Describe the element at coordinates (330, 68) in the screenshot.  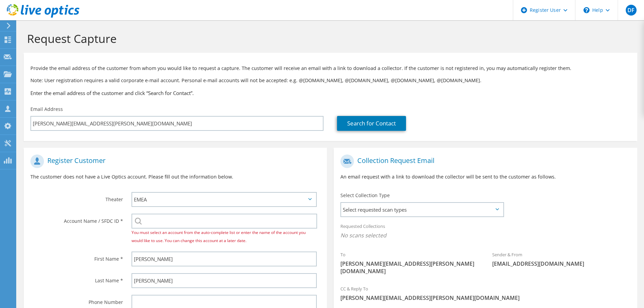
I see `p: Provide the email address of the customer from whom you would like to request a capture. The cust...` at that location.